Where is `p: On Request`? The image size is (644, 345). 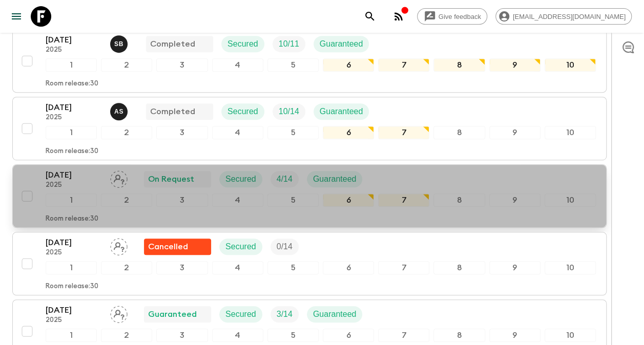
p: On Request is located at coordinates (171, 179).